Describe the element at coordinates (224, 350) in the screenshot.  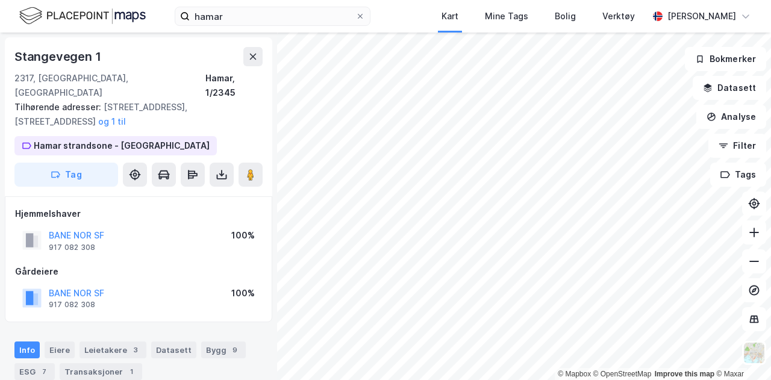
I see `div: Bygg` at that location.